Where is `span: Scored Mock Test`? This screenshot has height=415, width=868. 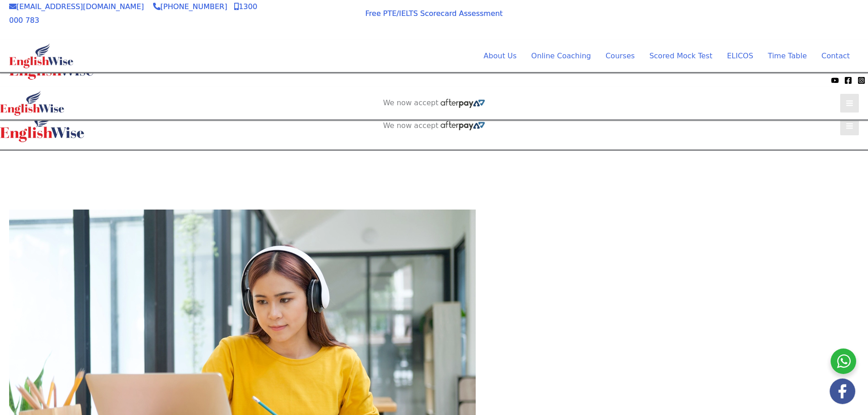
span: Scored Mock Test is located at coordinates (681, 56).